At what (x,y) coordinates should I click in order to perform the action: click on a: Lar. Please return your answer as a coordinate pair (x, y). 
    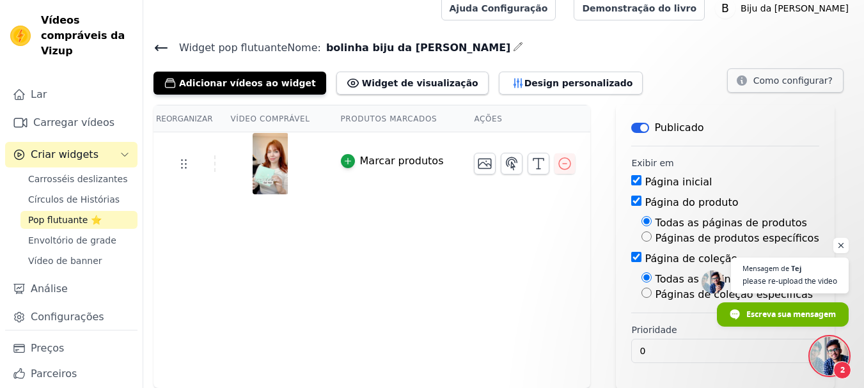
    Looking at the image, I should click on (71, 95).